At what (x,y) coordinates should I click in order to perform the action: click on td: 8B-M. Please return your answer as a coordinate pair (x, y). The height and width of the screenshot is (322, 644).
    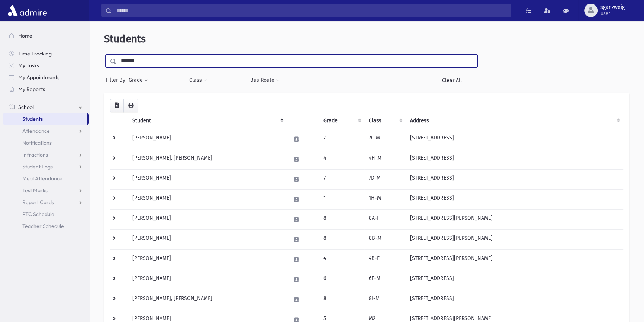
    Looking at the image, I should click on (385, 239).